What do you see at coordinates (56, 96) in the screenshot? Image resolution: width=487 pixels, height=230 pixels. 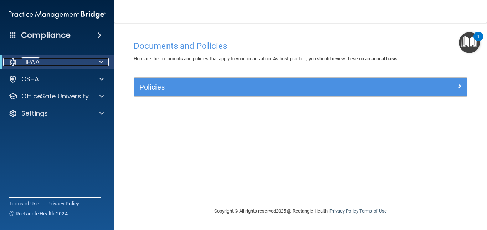 I see `a: OfficeSafe University` at bounding box center [56, 96].